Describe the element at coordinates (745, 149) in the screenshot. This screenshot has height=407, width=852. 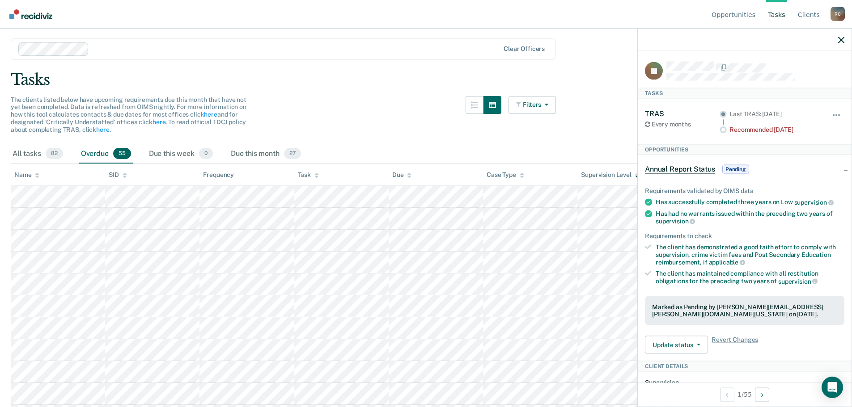
I see `div: Opportunities` at that location.